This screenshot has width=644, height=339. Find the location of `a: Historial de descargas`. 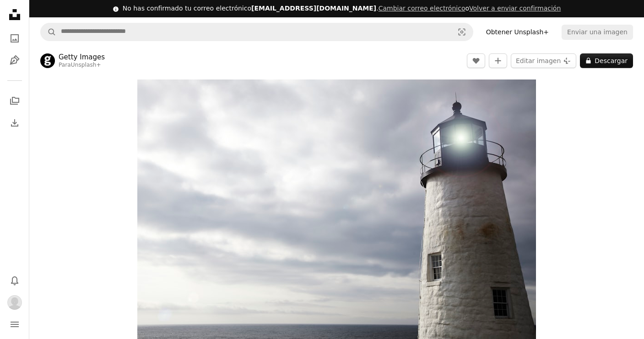

a: Historial de descargas is located at coordinates (15, 123).